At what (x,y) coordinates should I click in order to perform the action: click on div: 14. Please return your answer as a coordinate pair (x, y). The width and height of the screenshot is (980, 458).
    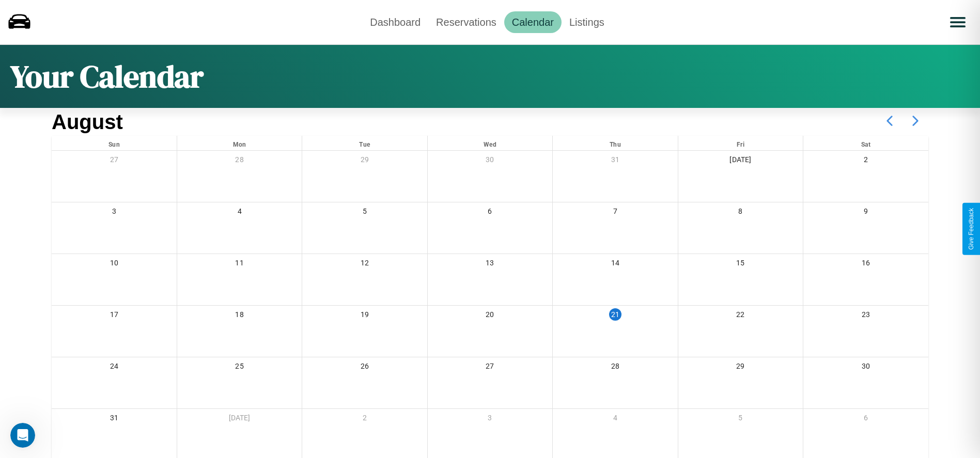
    Looking at the image, I should click on (615, 265).